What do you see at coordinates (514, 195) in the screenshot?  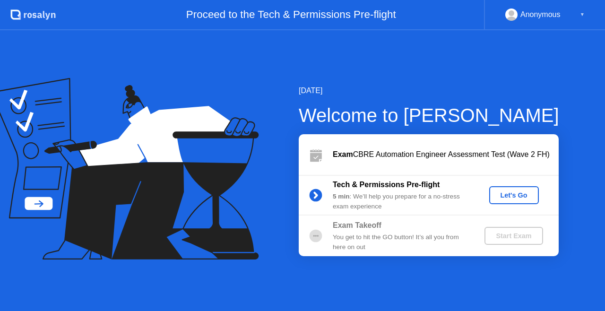 I see `button: Let's Go` at bounding box center [514, 195].